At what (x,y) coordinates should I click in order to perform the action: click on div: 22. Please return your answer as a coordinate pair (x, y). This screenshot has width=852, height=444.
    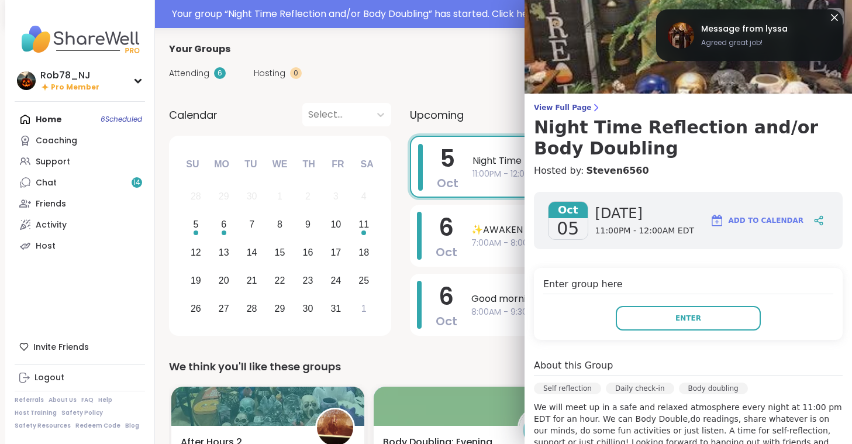
    Looking at the image, I should click on (280, 280).